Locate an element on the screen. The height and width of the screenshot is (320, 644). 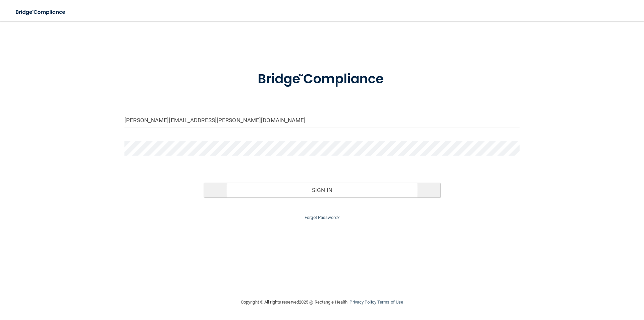
button: Sign In is located at coordinates (322, 190).